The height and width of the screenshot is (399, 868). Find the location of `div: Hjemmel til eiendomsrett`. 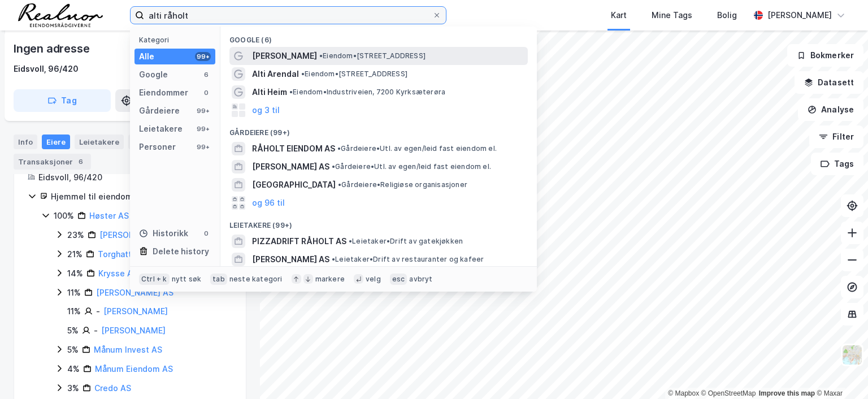

div: Hjemmel til eiendomsrett is located at coordinates (141, 197).